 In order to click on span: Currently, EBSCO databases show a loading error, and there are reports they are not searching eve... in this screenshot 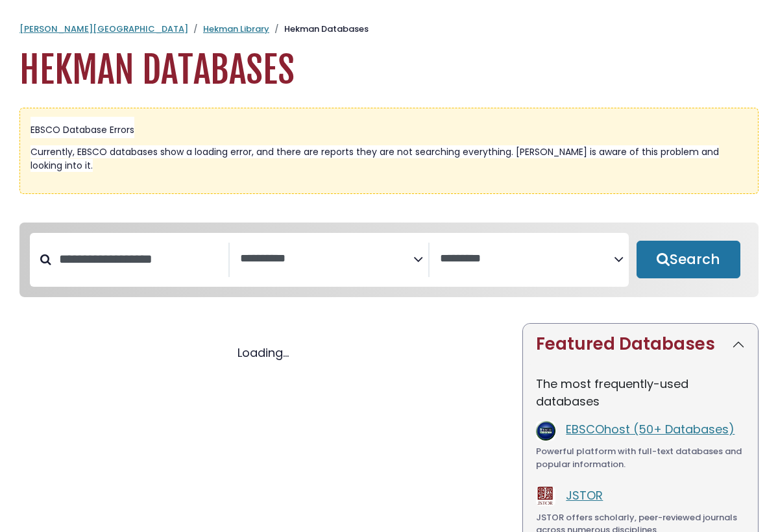, I will do `click(375, 158)`.